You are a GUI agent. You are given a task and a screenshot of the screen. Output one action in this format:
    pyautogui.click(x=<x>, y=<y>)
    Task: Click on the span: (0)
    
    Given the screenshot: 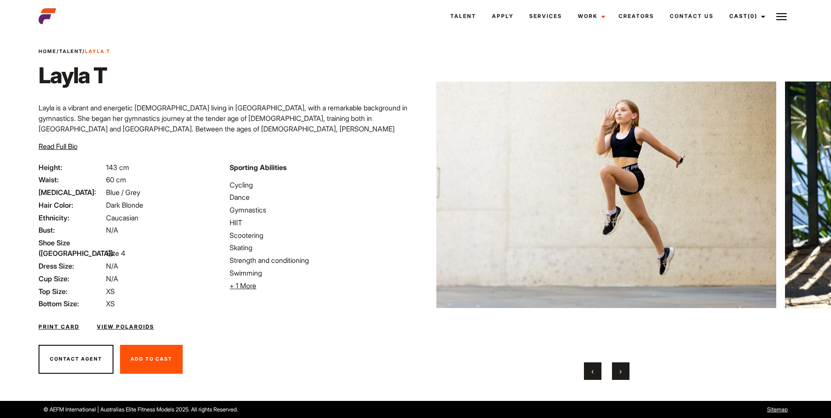 What is the action you would take?
    pyautogui.click(x=753, y=16)
    